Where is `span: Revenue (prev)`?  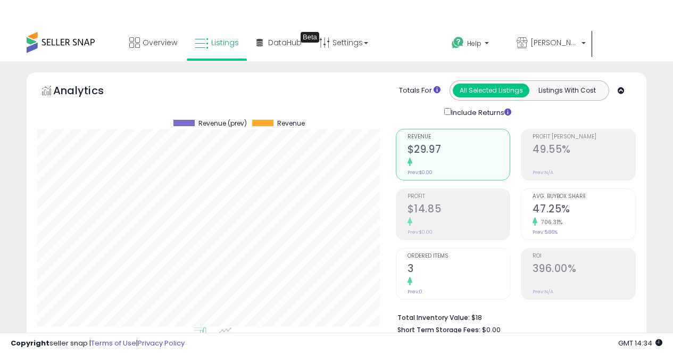
span: Revenue (prev) is located at coordinates (222, 123).